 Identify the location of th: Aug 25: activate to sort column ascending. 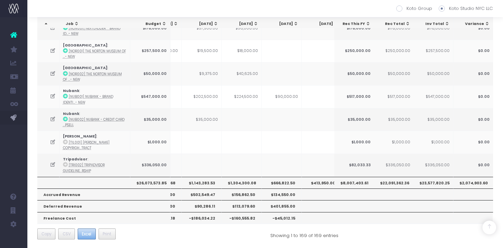
(202, 24).